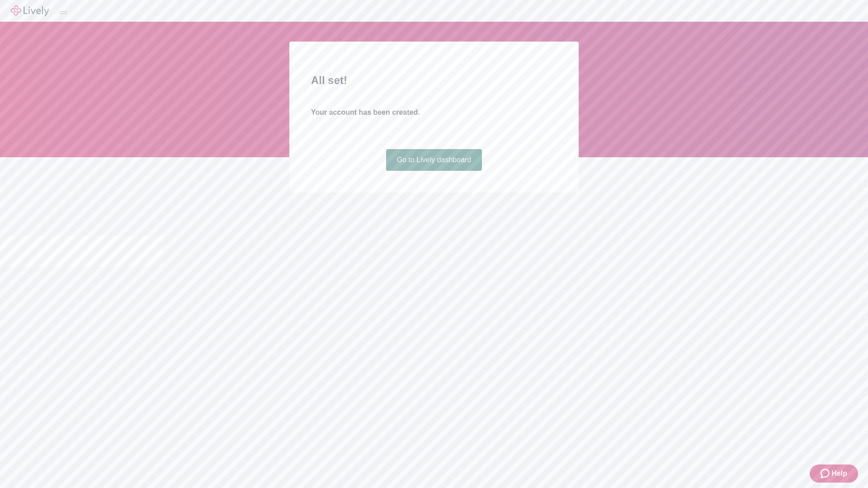 The width and height of the screenshot is (868, 488). I want to click on svg: Zendesk support icon, so click(826, 473).